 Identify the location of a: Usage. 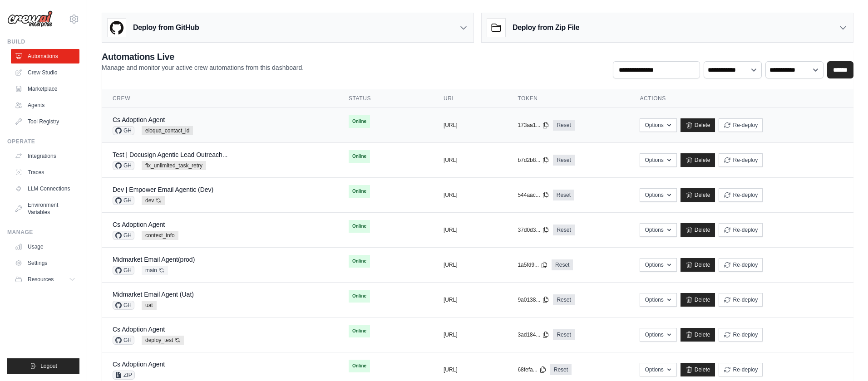
(45, 247).